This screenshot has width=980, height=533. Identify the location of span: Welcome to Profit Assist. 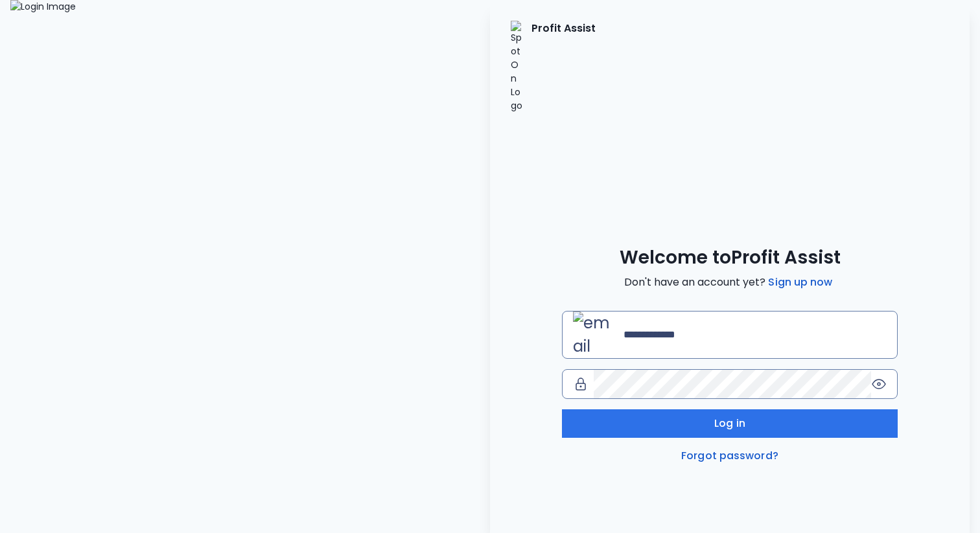
(729, 258).